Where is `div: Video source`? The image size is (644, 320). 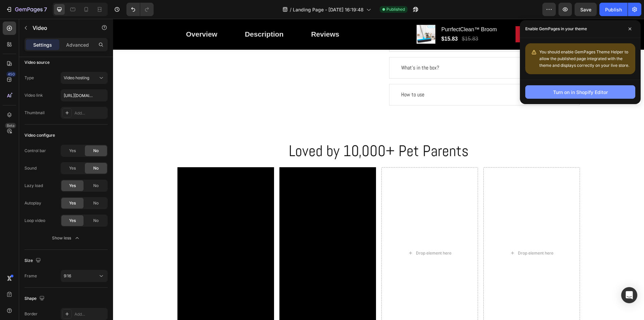 div: Video source is located at coordinates (37, 62).